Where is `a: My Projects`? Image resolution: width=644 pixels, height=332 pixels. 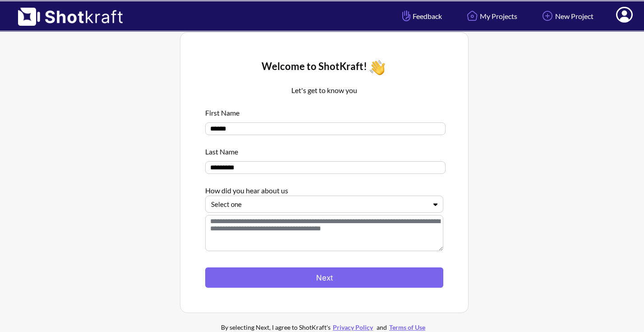 a: My Projects is located at coordinates (490, 16).